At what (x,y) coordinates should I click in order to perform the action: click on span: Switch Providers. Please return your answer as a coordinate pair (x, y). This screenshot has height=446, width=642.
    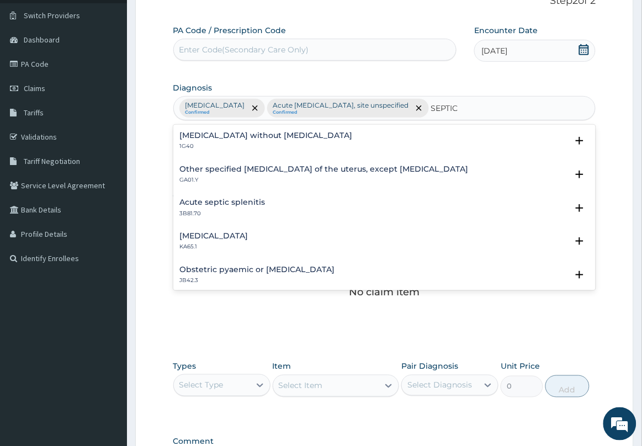
    Looking at the image, I should click on (52, 15).